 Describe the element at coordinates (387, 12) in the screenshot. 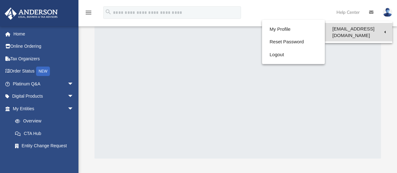

I see `img: User Pic` at that location.